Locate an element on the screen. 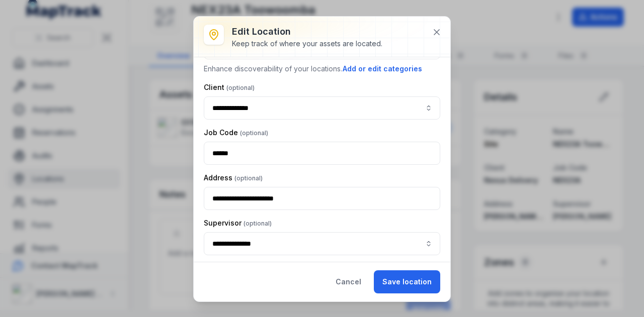  label: Address is located at coordinates (233, 178).